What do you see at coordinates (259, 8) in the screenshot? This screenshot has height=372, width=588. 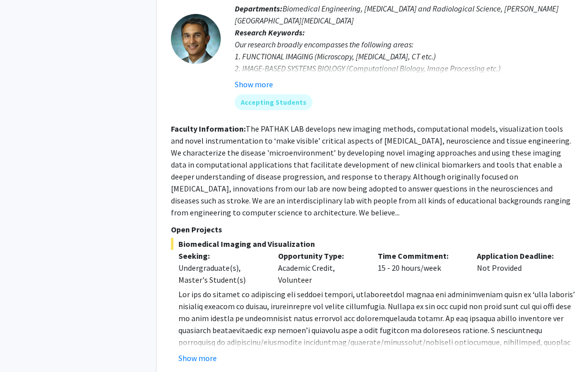 I see `b: Departments:` at bounding box center [259, 8].